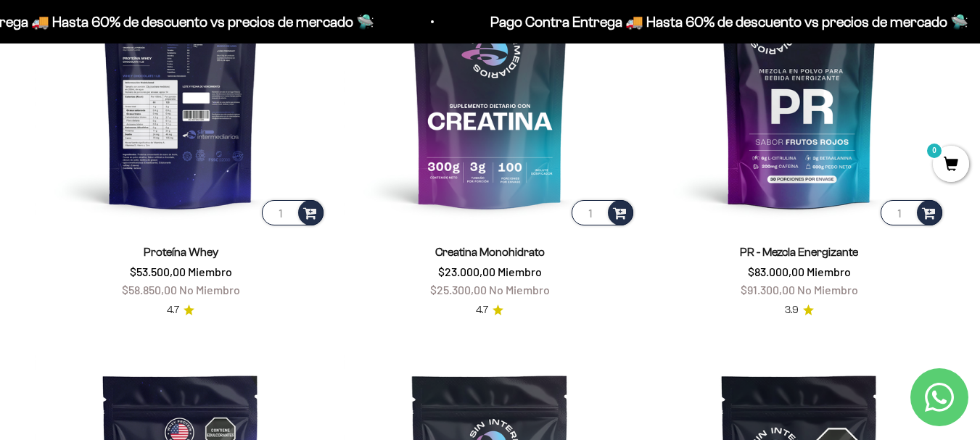 Image resolution: width=980 pixels, height=440 pixels. What do you see at coordinates (727, 22) in the screenshot?
I see `p: Pago Contra Entrega 🚚 Hasta 60% de descuento vs precios de mercado 🛸` at bounding box center [727, 22].